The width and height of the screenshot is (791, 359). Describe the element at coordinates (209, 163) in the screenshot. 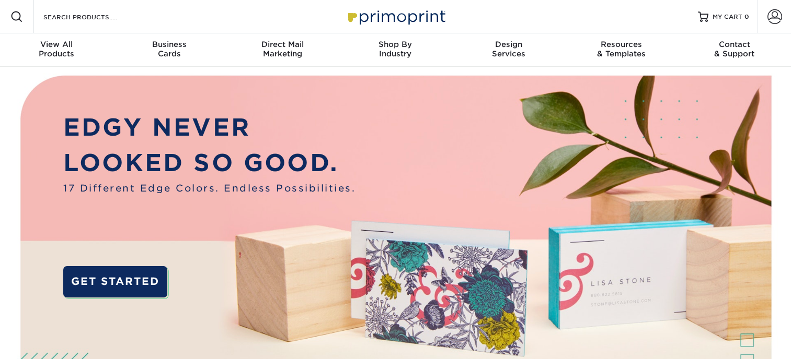

I see `p: LOOKED SO GOOD.` at that location.